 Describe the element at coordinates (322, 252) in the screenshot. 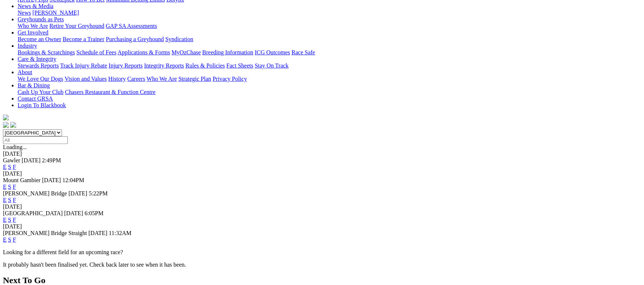

I see `p: Looking for a different field for an upcoming race?` at that location.